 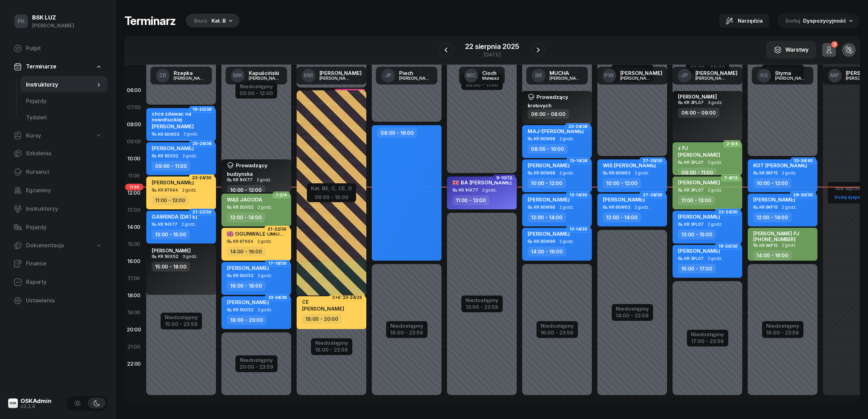 What do you see at coordinates (632, 315) in the screenshot?
I see `div: 14:00 - 23:59` at bounding box center [632, 315].